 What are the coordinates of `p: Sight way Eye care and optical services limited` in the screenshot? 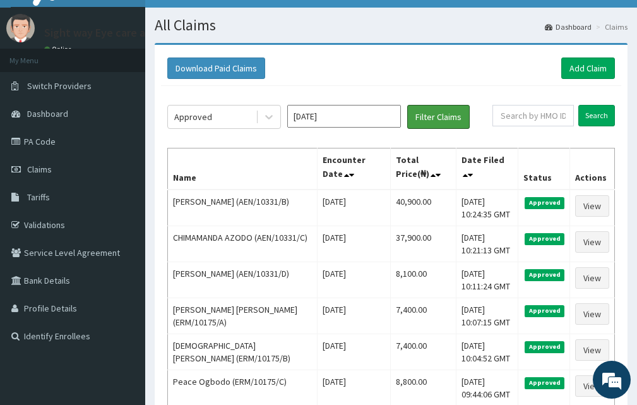 It's located at (160, 33).